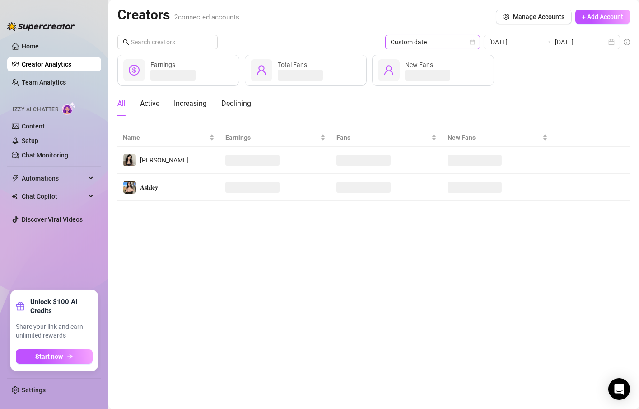 This screenshot has width=639, height=409. What do you see at coordinates (169, 137) in the screenshot?
I see `th: Name` at bounding box center [169, 137].